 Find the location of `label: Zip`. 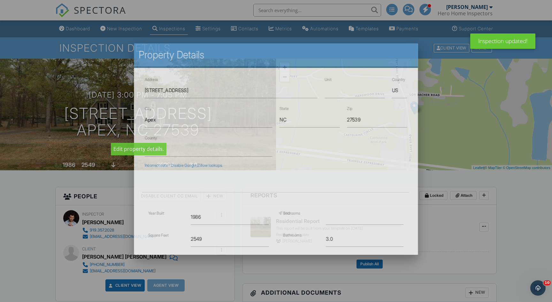

label: Zip is located at coordinates (349, 109).